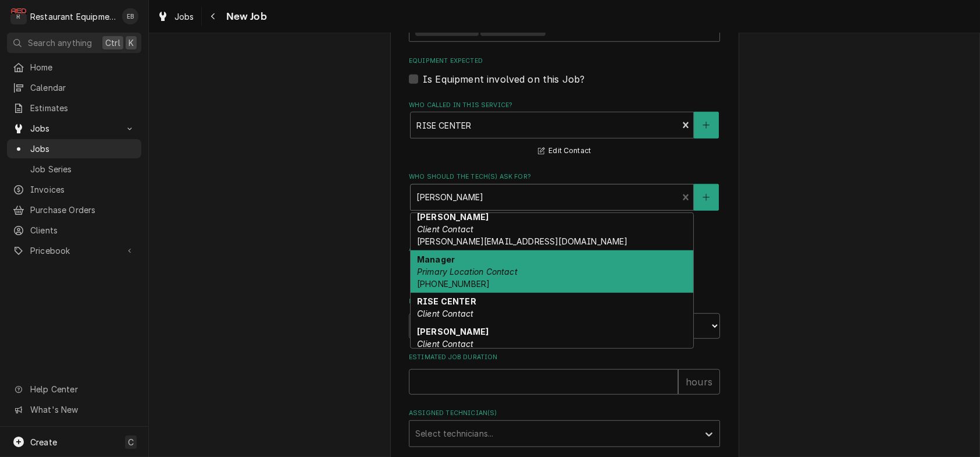  Describe the element at coordinates (19, 16) in the screenshot. I see `div: R` at that location.